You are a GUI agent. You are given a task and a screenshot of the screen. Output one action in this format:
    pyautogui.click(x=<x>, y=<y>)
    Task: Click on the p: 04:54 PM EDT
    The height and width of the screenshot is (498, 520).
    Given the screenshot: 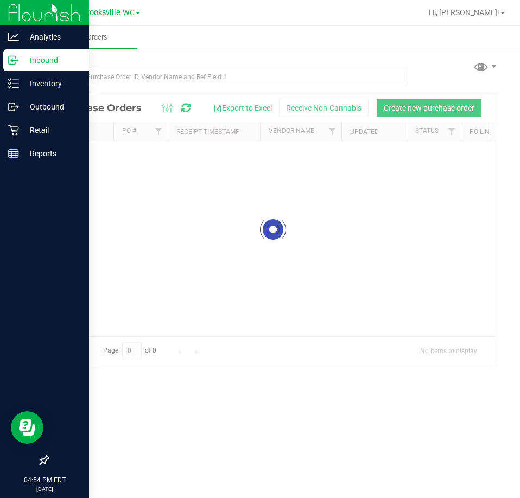 What is the action you would take?
    pyautogui.click(x=45, y=480)
    